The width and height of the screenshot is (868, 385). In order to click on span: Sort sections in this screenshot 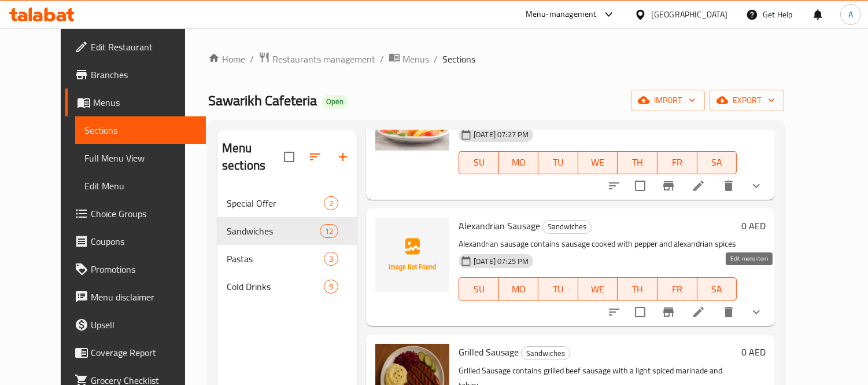, I will do `click(315, 157)`.